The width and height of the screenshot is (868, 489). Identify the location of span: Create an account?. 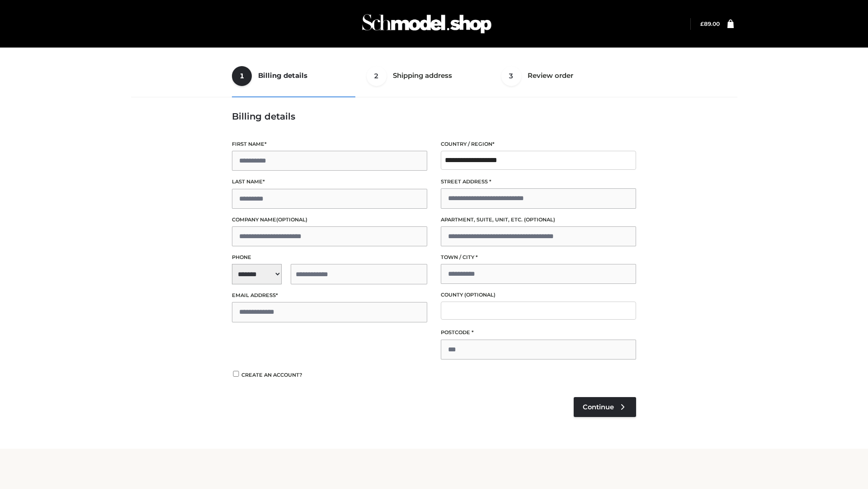
(272, 375).